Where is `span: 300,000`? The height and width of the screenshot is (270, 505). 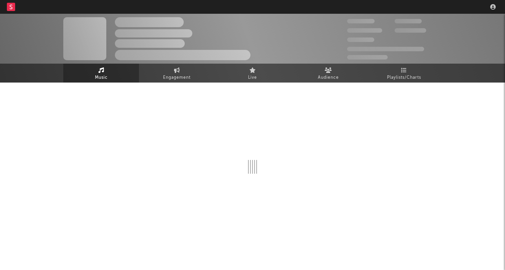 span: 300,000 is located at coordinates (361, 21).